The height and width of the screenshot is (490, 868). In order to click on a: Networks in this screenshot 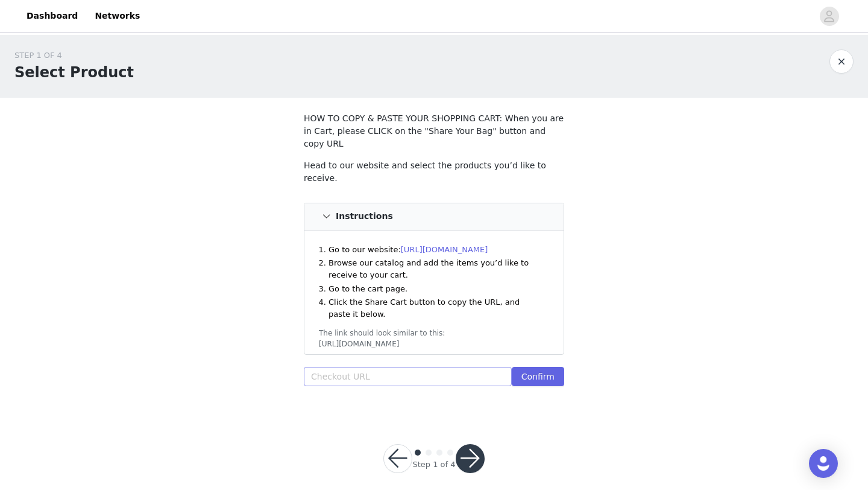, I will do `click(117, 16)`.